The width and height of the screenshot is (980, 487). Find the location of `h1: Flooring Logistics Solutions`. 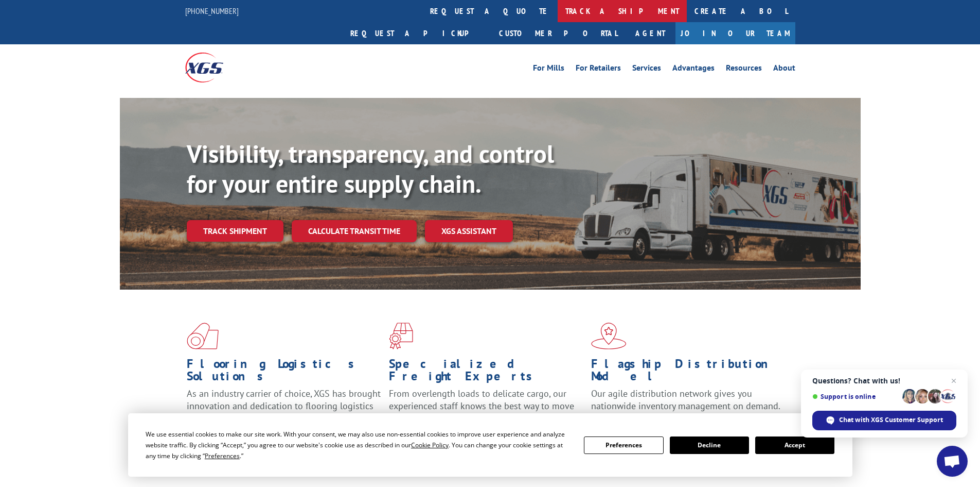

h1: Flooring Logistics Solutions is located at coordinates (284, 372).